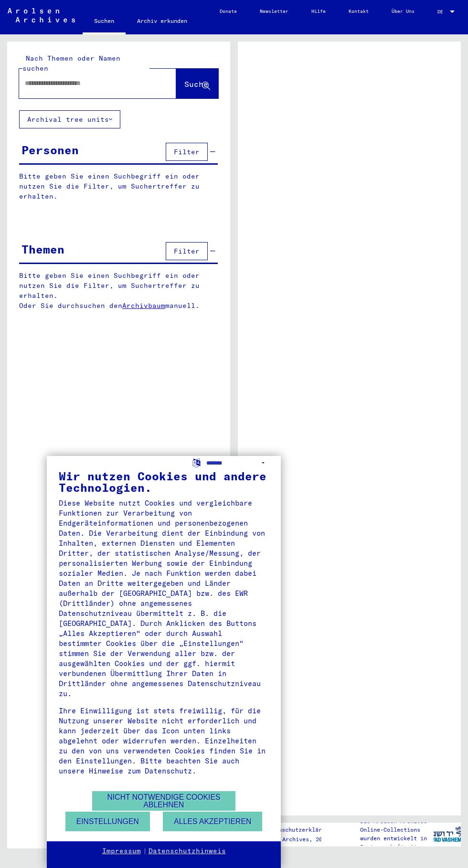 Image resolution: width=468 pixels, height=868 pixels. What do you see at coordinates (163, 801) in the screenshot?
I see `button: Nicht notwendige Cookies ablehnen` at bounding box center [163, 801].